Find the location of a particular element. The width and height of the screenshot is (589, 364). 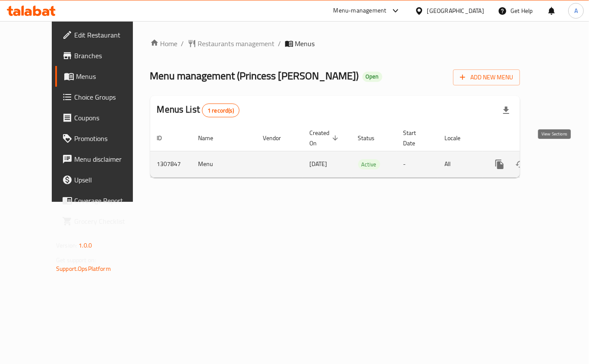

span: 1 record(s) is located at coordinates (220, 110).